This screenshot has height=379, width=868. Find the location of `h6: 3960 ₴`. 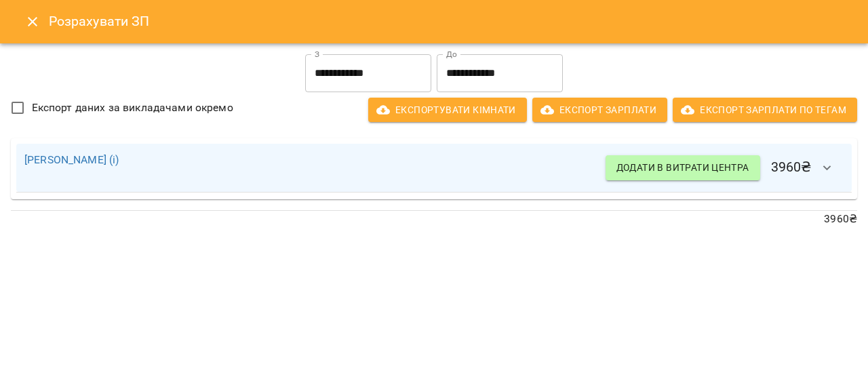

h6: 3960 ₴ is located at coordinates (724, 168).